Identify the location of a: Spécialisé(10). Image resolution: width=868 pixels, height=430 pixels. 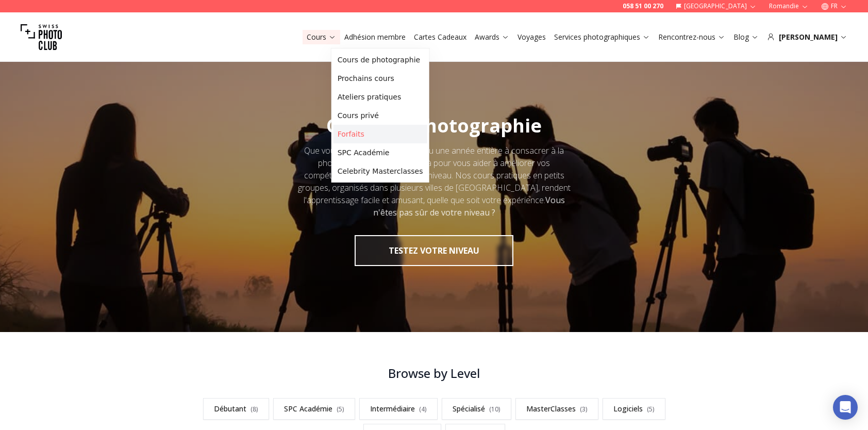
(476, 408).